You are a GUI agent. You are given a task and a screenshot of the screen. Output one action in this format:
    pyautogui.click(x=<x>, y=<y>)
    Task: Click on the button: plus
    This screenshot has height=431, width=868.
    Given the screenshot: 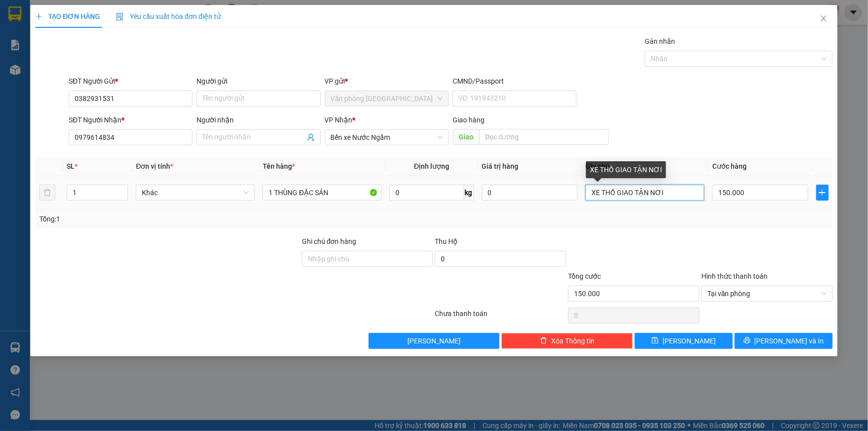 What is the action you would take?
    pyautogui.click(x=822, y=193)
    